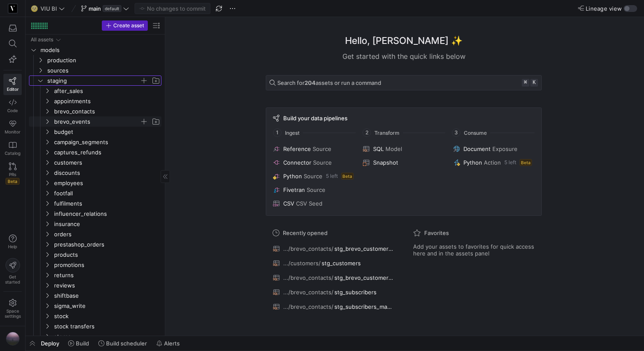 The width and height of the screenshot is (644, 351). I want to click on span: SQL, so click(378, 149).